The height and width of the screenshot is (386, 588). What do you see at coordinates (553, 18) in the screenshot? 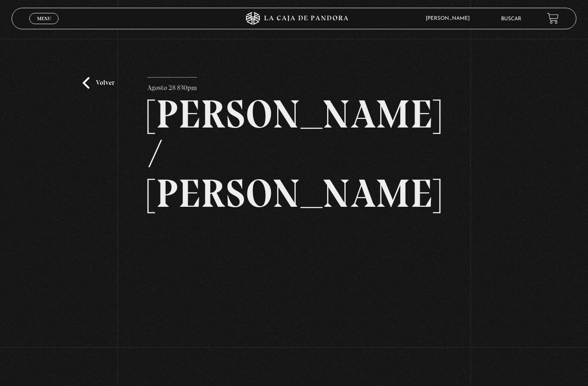
I see `a: View your shopping cart` at bounding box center [553, 18].